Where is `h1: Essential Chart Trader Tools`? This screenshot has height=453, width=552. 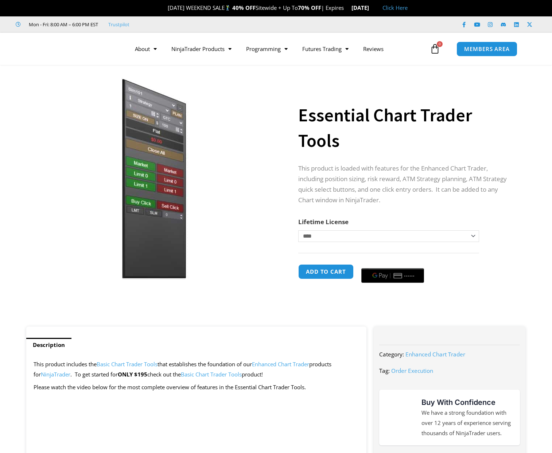
h1: Essential Chart Trader Tools is located at coordinates (405, 128).